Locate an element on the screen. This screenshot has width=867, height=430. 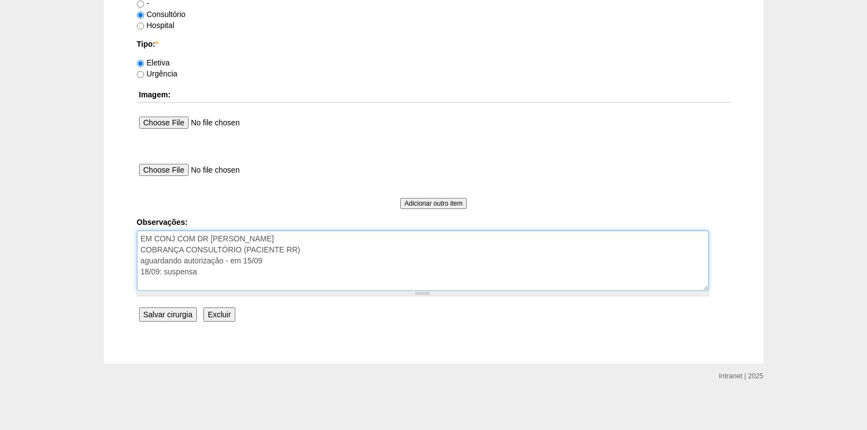
label: Observações: is located at coordinates (434, 222).